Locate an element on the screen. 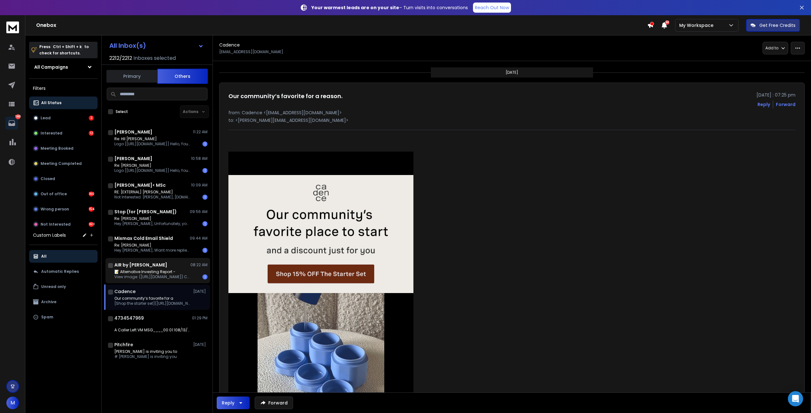 The height and width of the screenshot is (413, 811). button: Interested12 is located at coordinates (63, 133).